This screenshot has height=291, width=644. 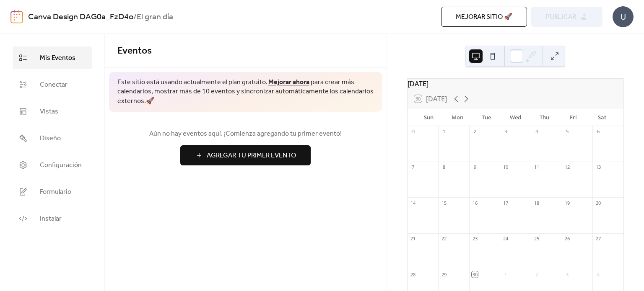 I want to click on img: logo, so click(x=17, y=17).